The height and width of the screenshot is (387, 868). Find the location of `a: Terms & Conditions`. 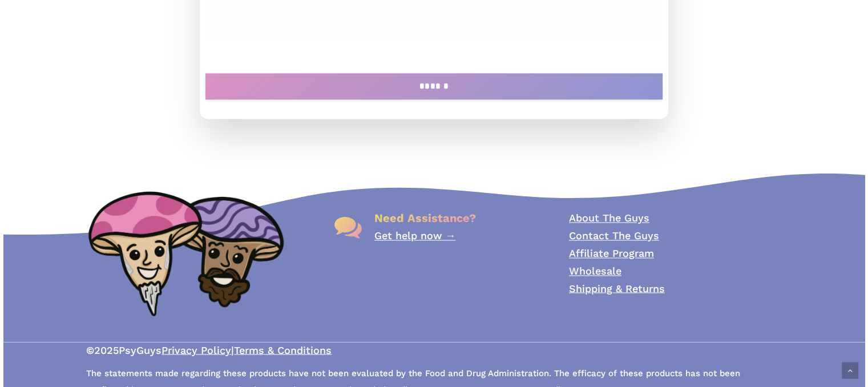

a: Terms & Conditions is located at coordinates (283, 350).